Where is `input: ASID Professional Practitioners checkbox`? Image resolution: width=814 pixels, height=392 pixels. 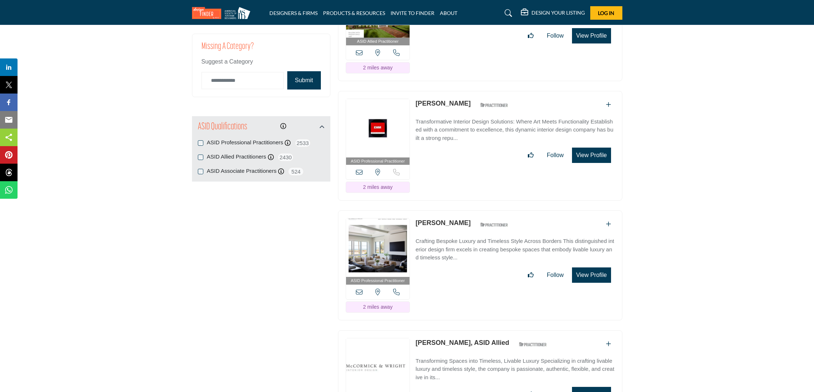
input: ASID Professional Practitioners checkbox is located at coordinates (200, 143).